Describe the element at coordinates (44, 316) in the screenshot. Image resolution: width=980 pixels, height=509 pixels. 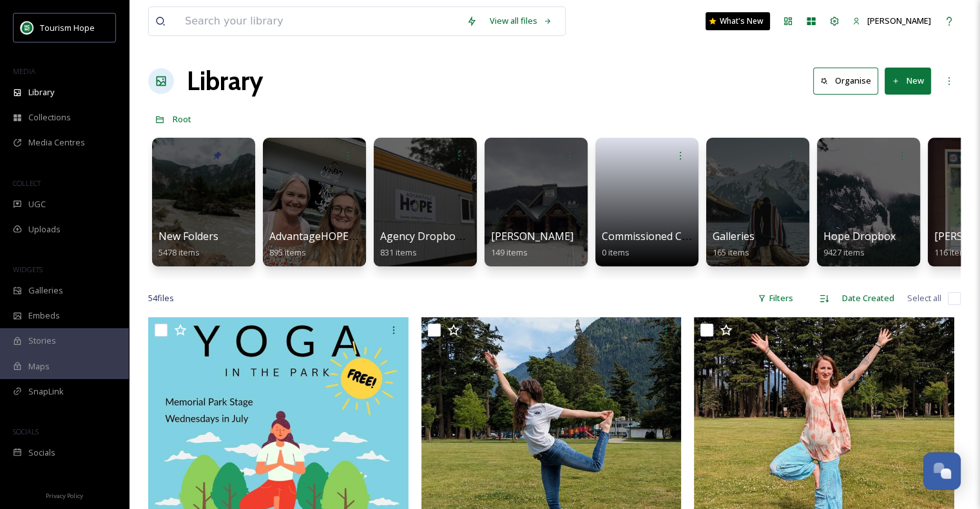
I see `span: Embeds` at that location.